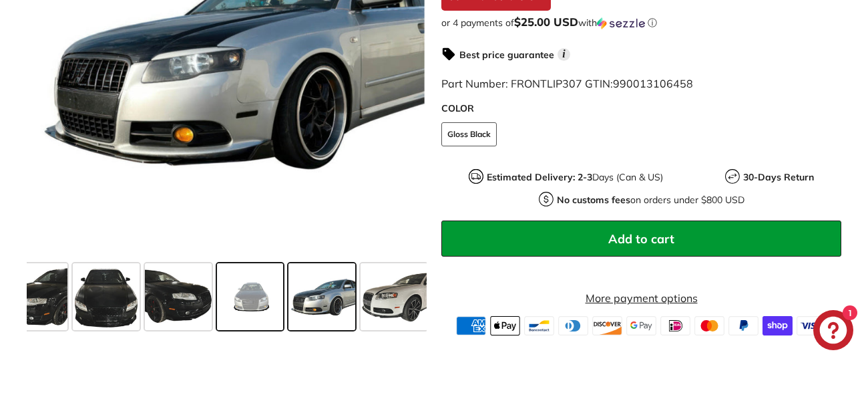 The height and width of the screenshot is (407, 868). Describe the element at coordinates (654, 83) in the screenshot. I see `span: 990013106458` at that location.